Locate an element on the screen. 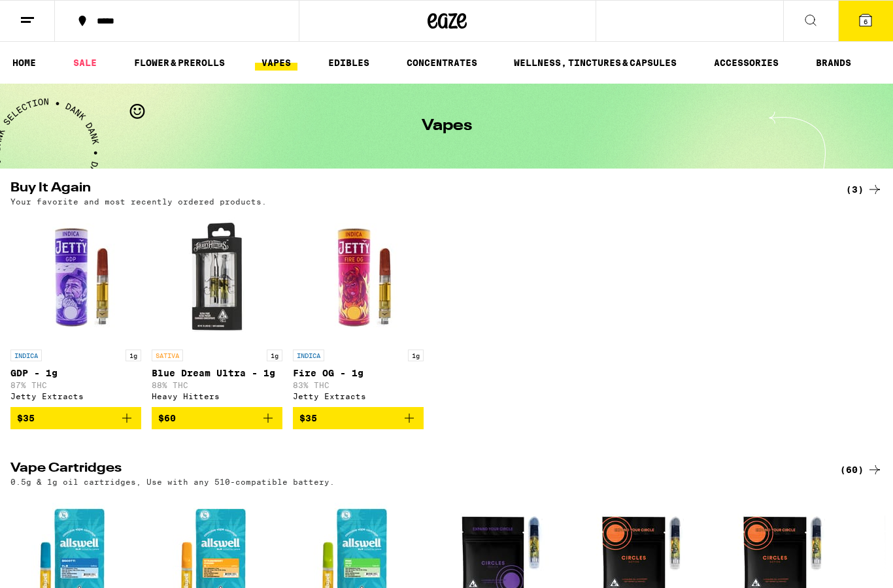  img: Heavy Hitters - Blue Dream Ultra - 1g is located at coordinates (217, 278).